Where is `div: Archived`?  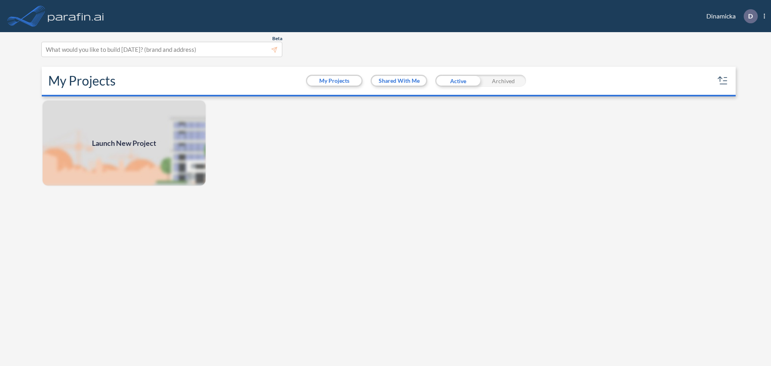
div: Archived is located at coordinates (503, 81).